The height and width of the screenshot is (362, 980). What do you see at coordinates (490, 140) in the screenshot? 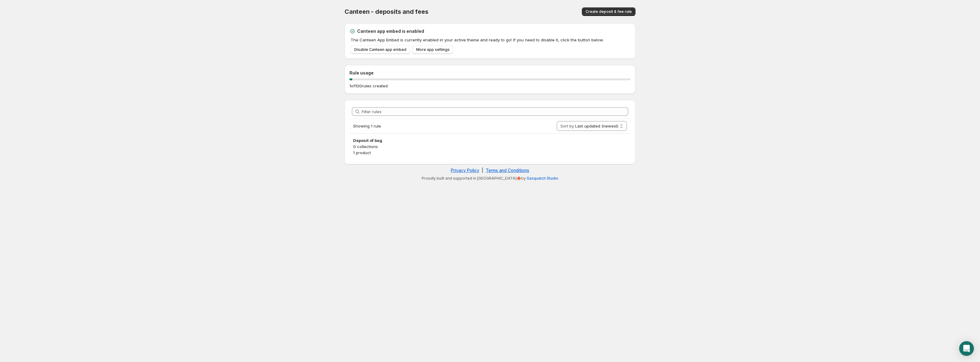
I see `h3: Deposit of bag` at bounding box center [490, 140].